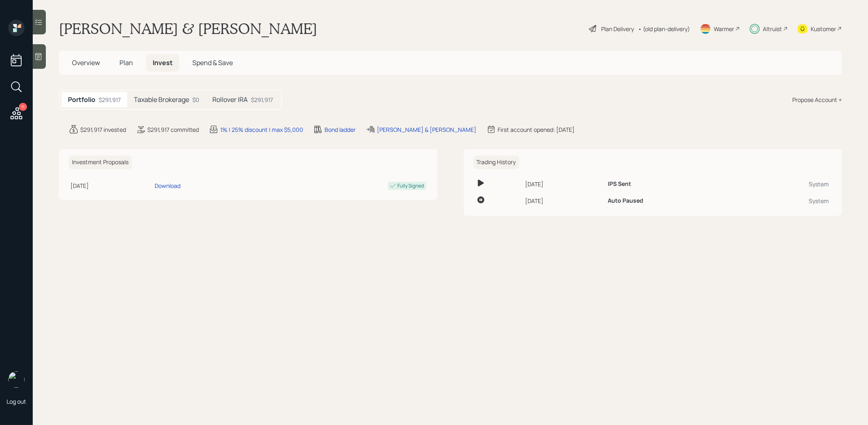 The image size is (868, 425). Describe the element at coordinates (617, 29) in the screenshot. I see `div: Plan Delivery` at that location.